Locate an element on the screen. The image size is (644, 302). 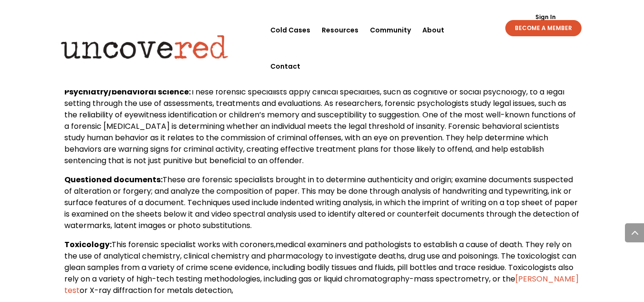
a: Sign In is located at coordinates (545, 17).